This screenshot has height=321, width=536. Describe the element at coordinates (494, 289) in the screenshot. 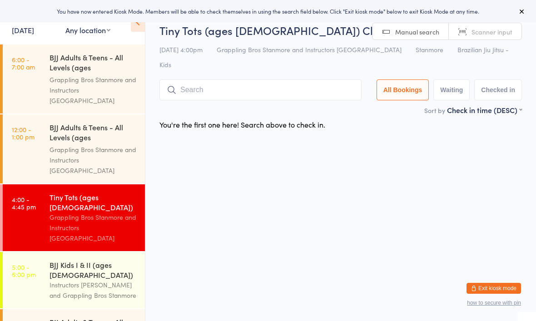

I see `button: Exit kiosk mode` at that location.